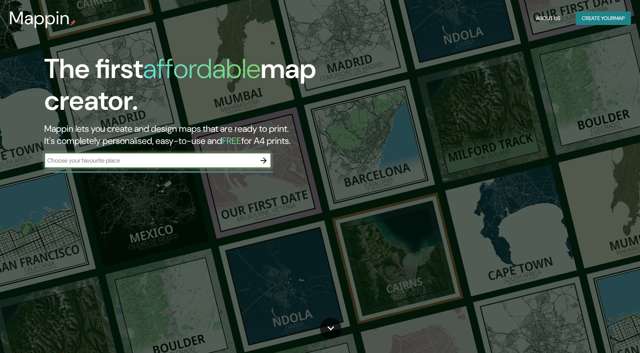 The width and height of the screenshot is (640, 353). What do you see at coordinates (604, 18) in the screenshot?
I see `button: Create yourmap` at bounding box center [604, 18].